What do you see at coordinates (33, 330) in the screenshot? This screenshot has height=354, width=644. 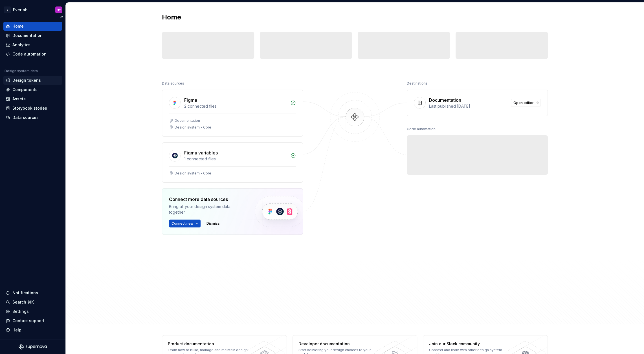 I see `button: Help` at bounding box center [33, 330].